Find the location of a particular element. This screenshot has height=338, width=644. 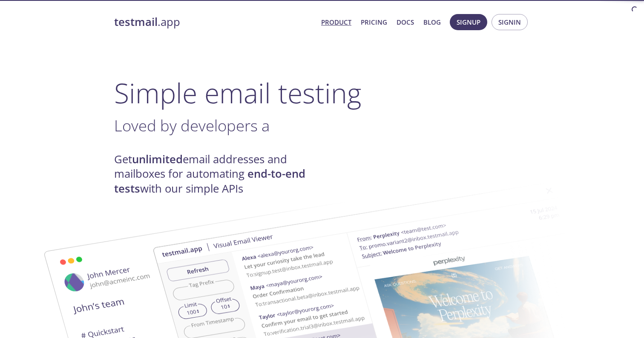

strong: testmail is located at coordinates (136, 22).